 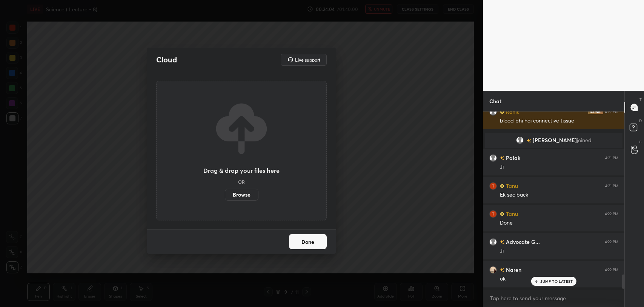 What do you see at coordinates (513, 270) in the screenshot?
I see `h6: Naren` at bounding box center [513, 270].